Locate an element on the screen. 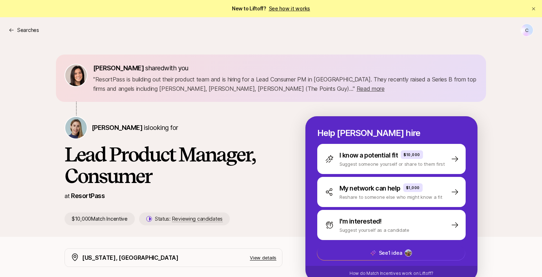  span: New to Liftoff? is located at coordinates (271, 9).